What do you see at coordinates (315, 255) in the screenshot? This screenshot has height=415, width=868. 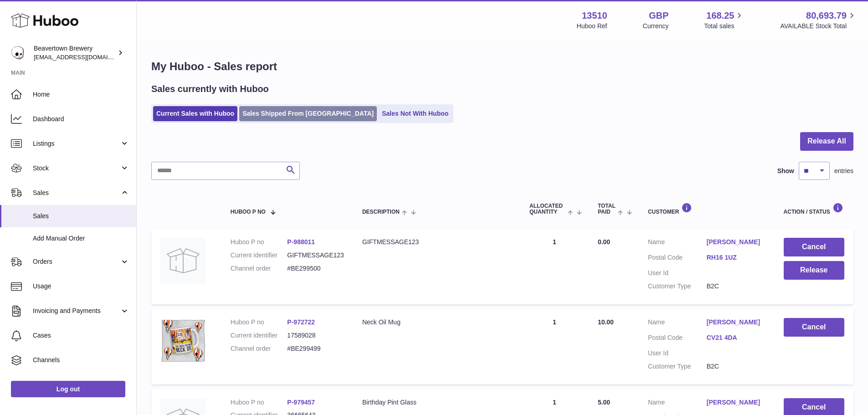 I see `dd: GIFTMESSAGE123` at bounding box center [315, 255].